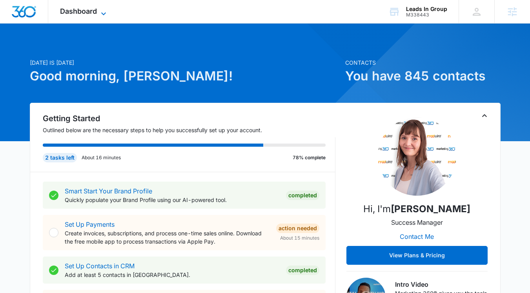  I want to click on img: tab_keywords_by_traffic_grey.svg, so click(81, 49).